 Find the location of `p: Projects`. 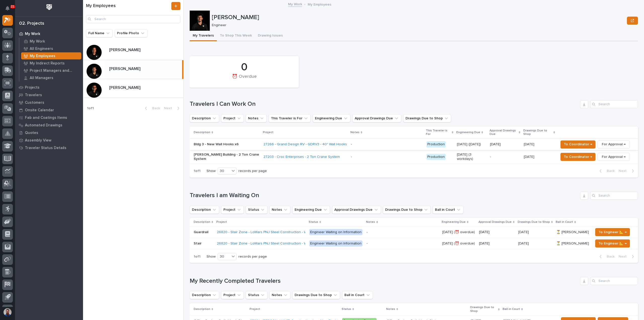

p: Projects is located at coordinates (32, 88).